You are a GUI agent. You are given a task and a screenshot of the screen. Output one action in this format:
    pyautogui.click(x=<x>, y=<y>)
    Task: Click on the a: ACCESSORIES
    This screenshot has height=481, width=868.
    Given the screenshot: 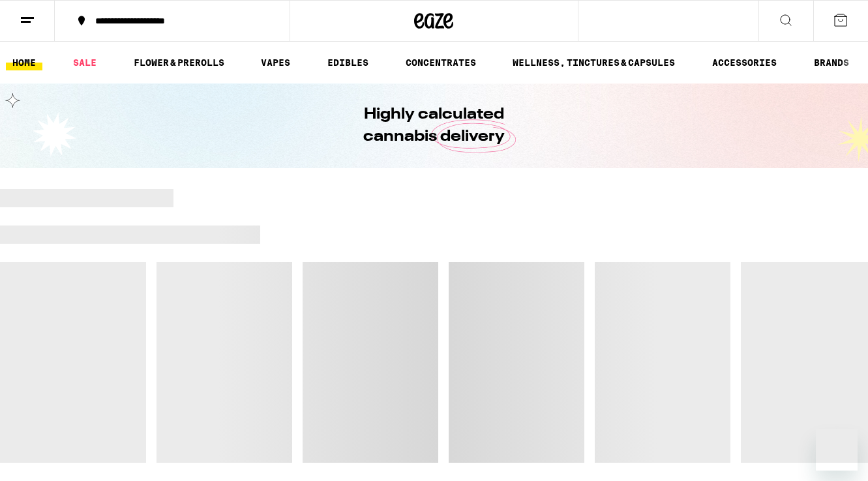 What is the action you would take?
    pyautogui.click(x=744, y=63)
    